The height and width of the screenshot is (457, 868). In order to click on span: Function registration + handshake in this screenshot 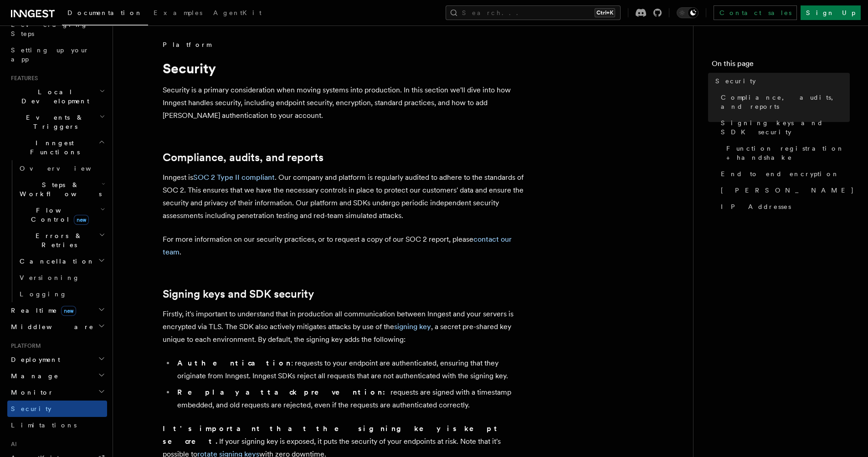, I will do `click(788, 153)`.